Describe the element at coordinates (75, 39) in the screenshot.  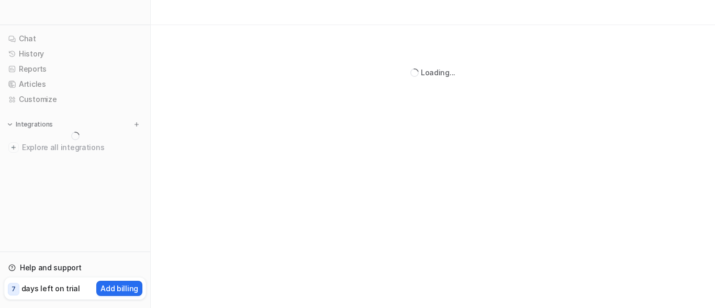
I see `a: Chat` at that location.